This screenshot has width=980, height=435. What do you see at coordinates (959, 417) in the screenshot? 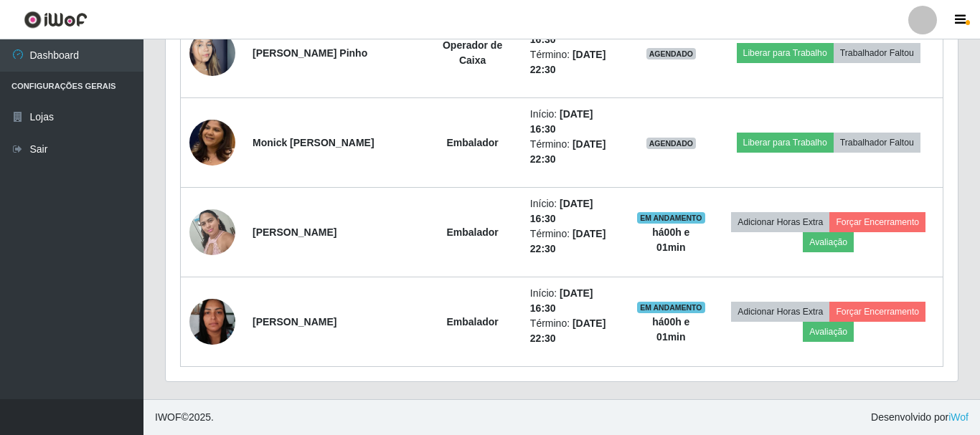
I see `a: iWof` at bounding box center [959, 417].